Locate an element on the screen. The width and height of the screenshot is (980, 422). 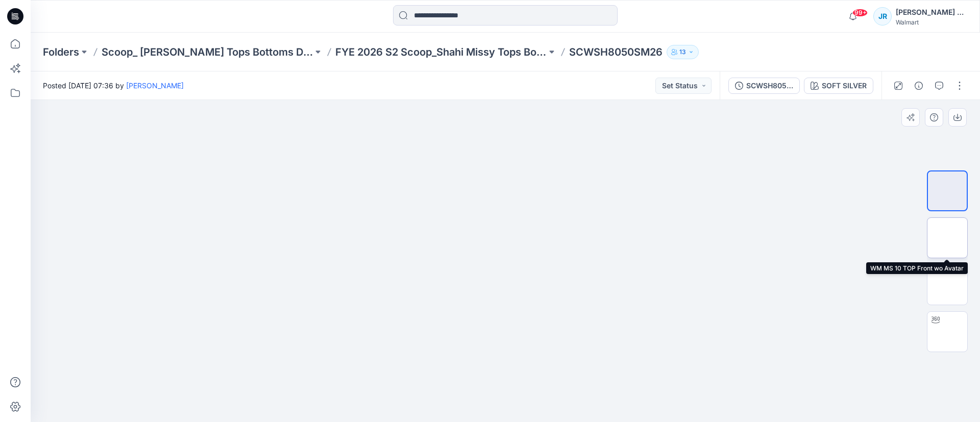
p: SCWSH8050SM26 is located at coordinates (615, 52).